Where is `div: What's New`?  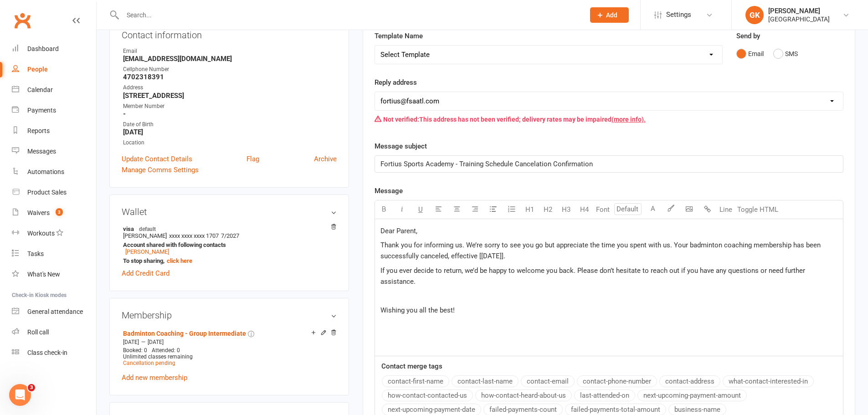
div: What's New is located at coordinates (44, 274).